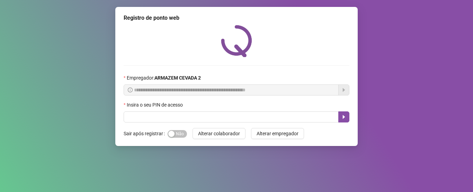 The width and height of the screenshot is (473, 192). I want to click on span: Alterar empregador, so click(277, 134).